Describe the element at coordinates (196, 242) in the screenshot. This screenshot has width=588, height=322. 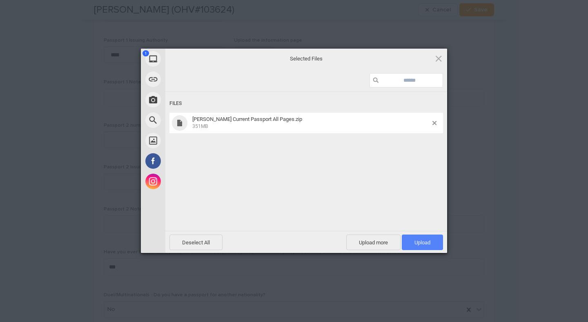
I see `span: Deselect All` at that location.